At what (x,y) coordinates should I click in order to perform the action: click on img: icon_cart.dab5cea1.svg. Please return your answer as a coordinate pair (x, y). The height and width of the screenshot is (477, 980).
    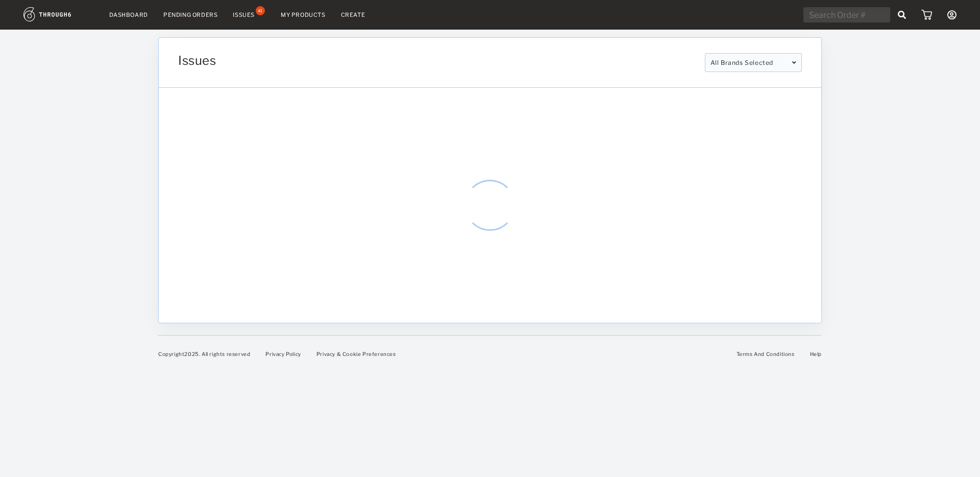
    Looking at the image, I should click on (926, 15).